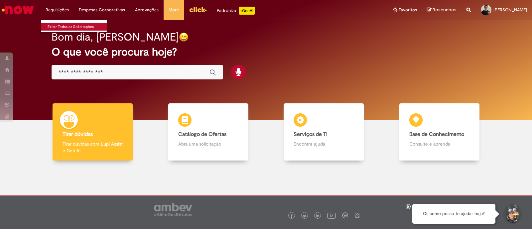 The image size is (532, 229). Describe the element at coordinates (358, 216) in the screenshot. I see `img: logo_footer_naosei.png` at that location.